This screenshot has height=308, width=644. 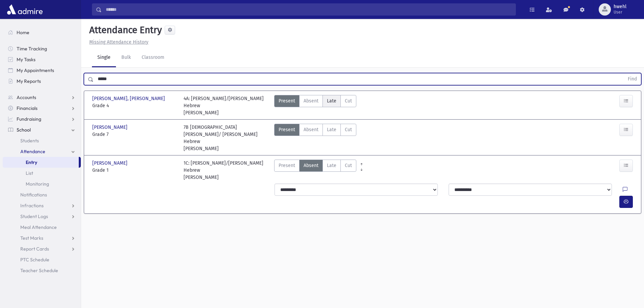 What do you see at coordinates (42, 119) in the screenshot?
I see `a: Fundraising` at bounding box center [42, 119].